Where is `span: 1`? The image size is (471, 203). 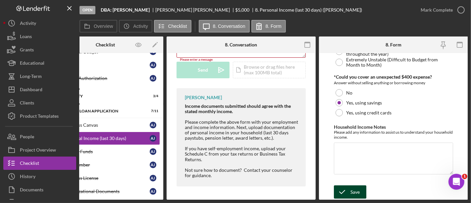 span: 1 is located at coordinates (465, 176).